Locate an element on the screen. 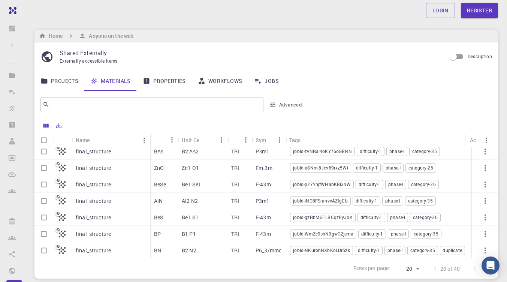  p: Al2 N2 is located at coordinates (190, 201).